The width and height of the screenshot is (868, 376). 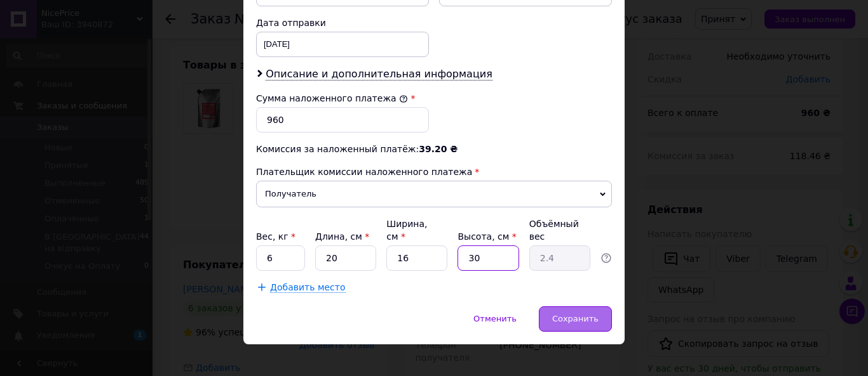 I want to click on span: Описание и дополнительная информация, so click(x=379, y=74).